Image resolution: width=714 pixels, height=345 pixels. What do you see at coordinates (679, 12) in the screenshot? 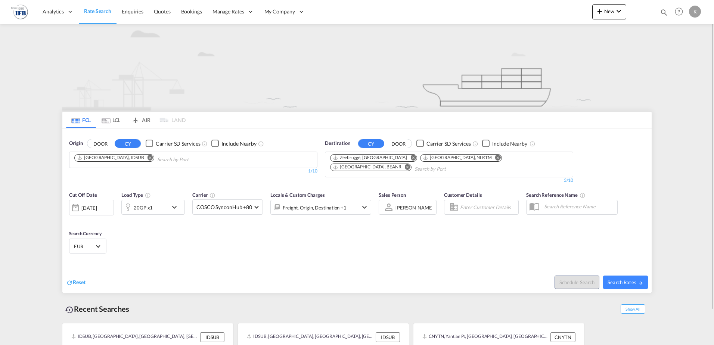
I see `span: Help` at bounding box center [679, 12].